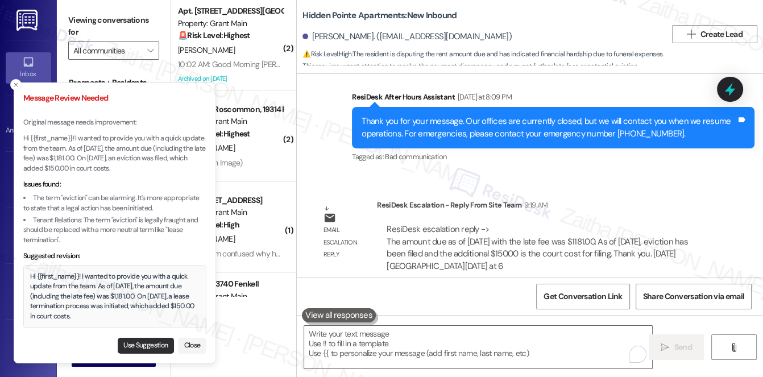  I want to click on img: ResiDesk Logo, so click(28, 20).